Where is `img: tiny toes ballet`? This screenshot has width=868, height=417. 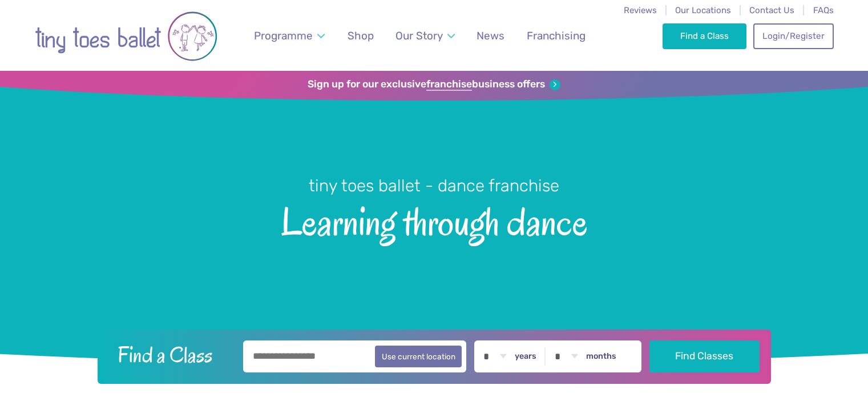 img: tiny toes ballet is located at coordinates (126, 36).